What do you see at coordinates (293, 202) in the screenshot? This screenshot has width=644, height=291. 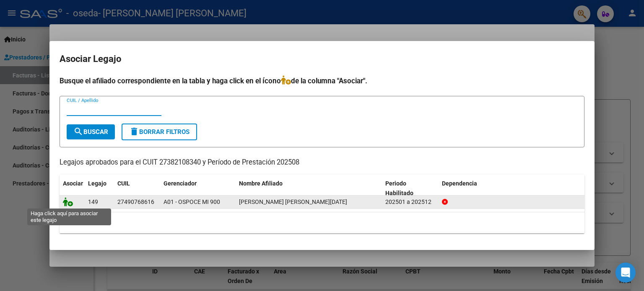 I see `span: RADDI JULIANA LUCIA` at bounding box center [293, 202].